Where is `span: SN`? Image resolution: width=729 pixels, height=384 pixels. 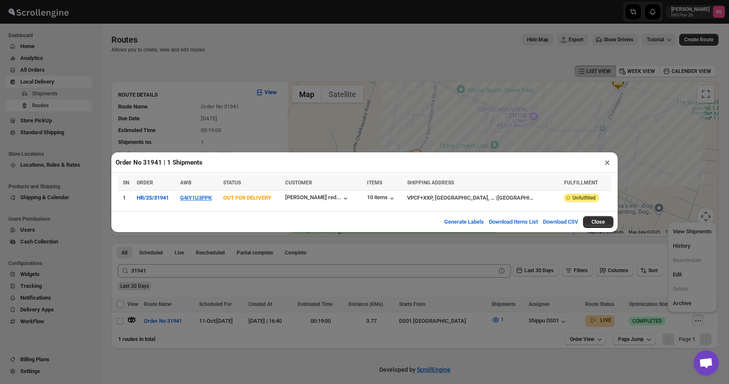
span: SN is located at coordinates (126, 183).